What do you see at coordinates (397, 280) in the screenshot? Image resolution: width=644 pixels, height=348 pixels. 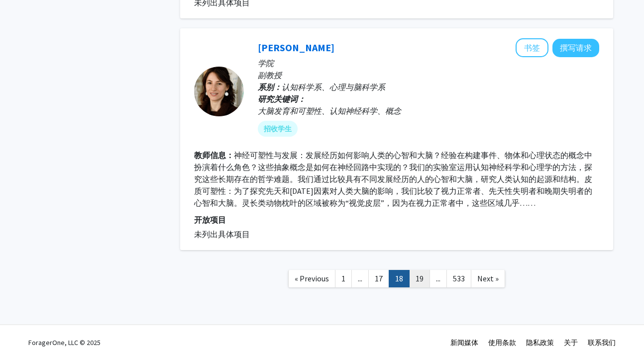 I see `nav: 页面导航` at bounding box center [397, 280].